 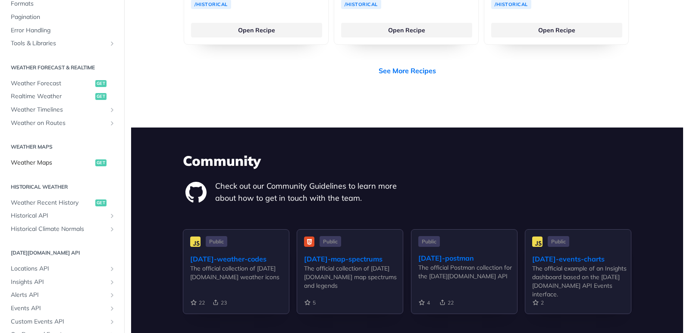 What do you see at coordinates (62, 110) in the screenshot?
I see `a: Weather TimelinesShow subpages for Weather Timelines` at bounding box center [62, 110].